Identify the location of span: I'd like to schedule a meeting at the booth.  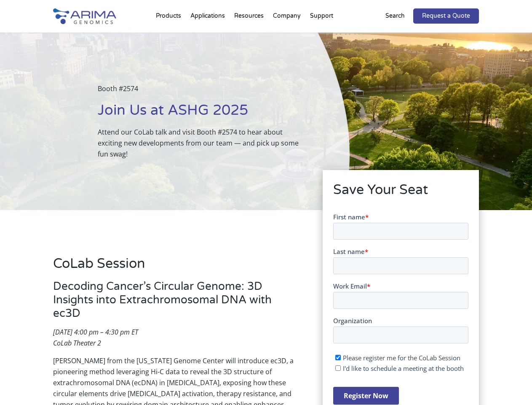
(70, 156).